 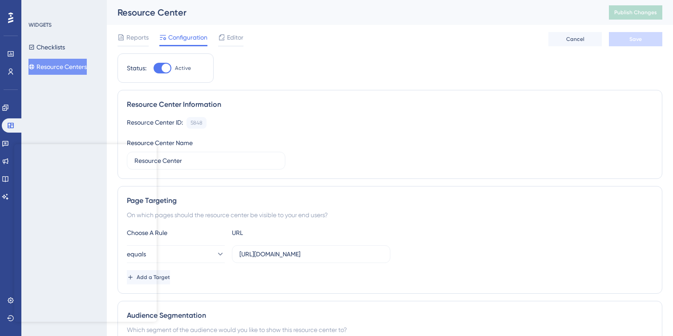 What do you see at coordinates (183, 68) in the screenshot?
I see `span: Active` at bounding box center [183, 68].